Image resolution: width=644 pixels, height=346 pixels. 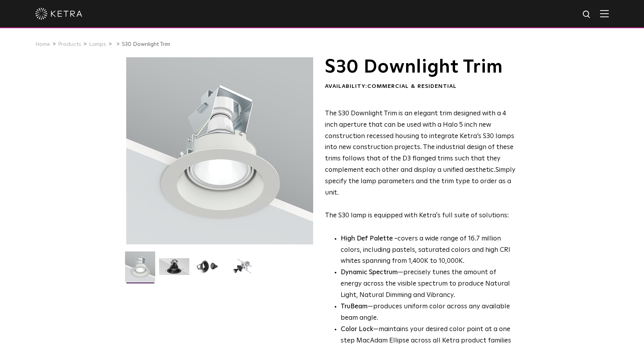 What do you see at coordinates (354, 307) in the screenshot?
I see `strong: TruBeam` at bounding box center [354, 307].